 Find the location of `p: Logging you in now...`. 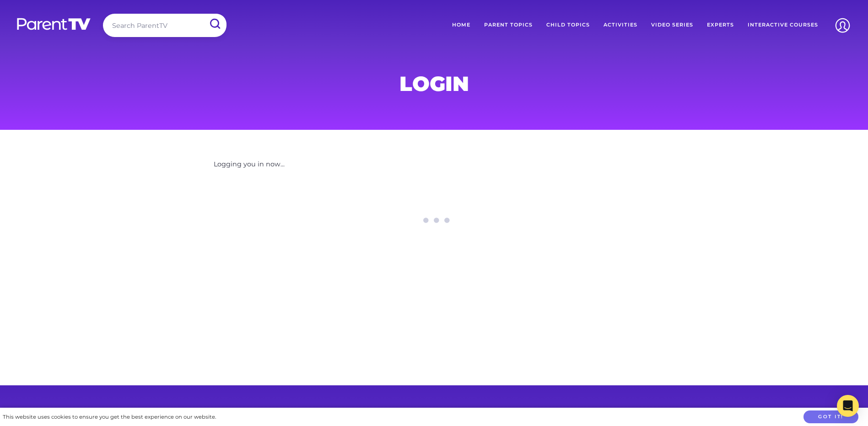

p: Logging you in now... is located at coordinates (434, 164).